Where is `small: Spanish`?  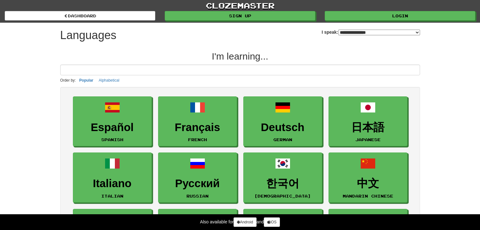
small: Spanish is located at coordinates (112, 140).